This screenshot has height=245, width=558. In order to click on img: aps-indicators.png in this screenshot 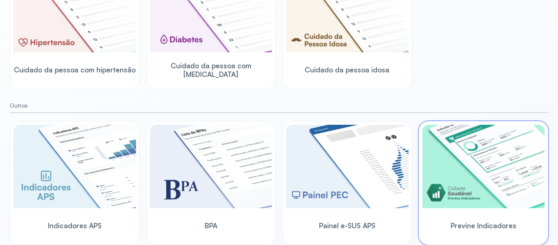, I will do `click(75, 166)`.